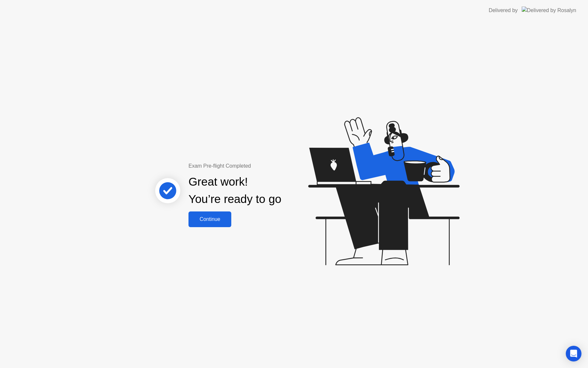 The image size is (588, 368). What do you see at coordinates (574, 353) in the screenshot?
I see `div: Open Intercom Messenger` at bounding box center [574, 353].